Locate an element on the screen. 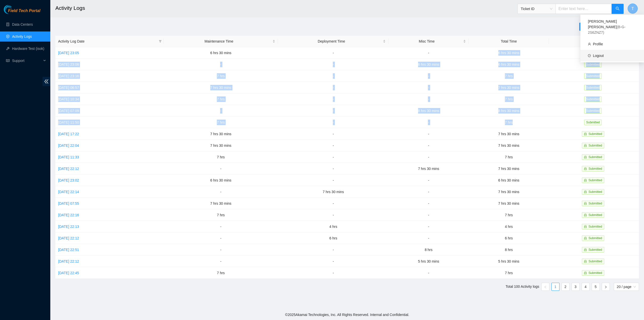 The width and height of the screenshot is (644, 320). th: Total Time is located at coordinates (508, 42).